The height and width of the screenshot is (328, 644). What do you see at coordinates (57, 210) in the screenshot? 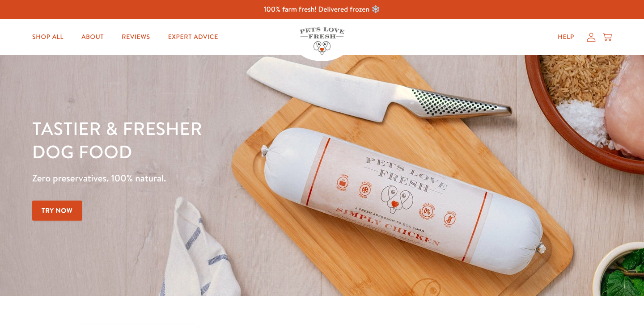
I see `a: Try Now` at bounding box center [57, 210].